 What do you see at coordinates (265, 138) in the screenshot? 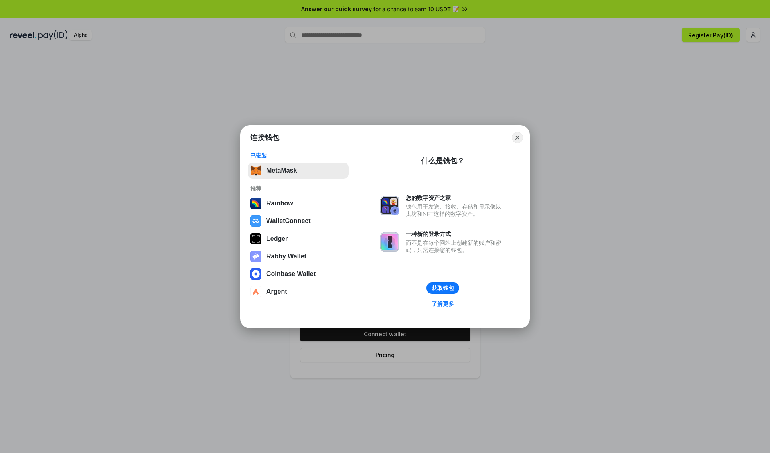
I see `h1: 连接钱包` at bounding box center [265, 138].